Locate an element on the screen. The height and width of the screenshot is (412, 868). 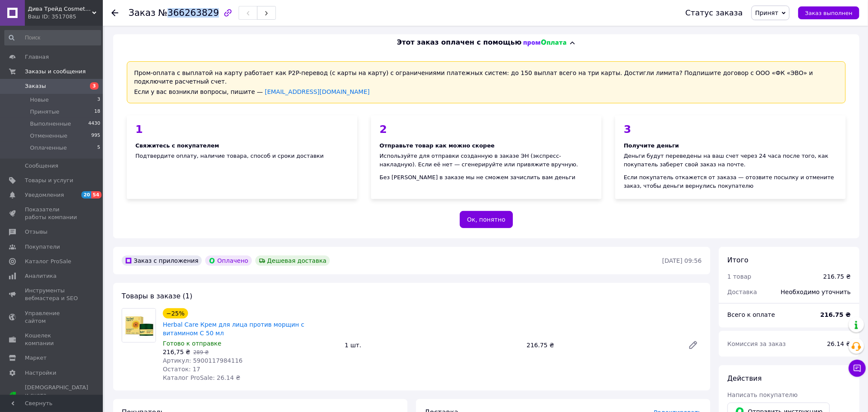
span: Артикул: 5900117984116 is located at coordinates (203, 361).